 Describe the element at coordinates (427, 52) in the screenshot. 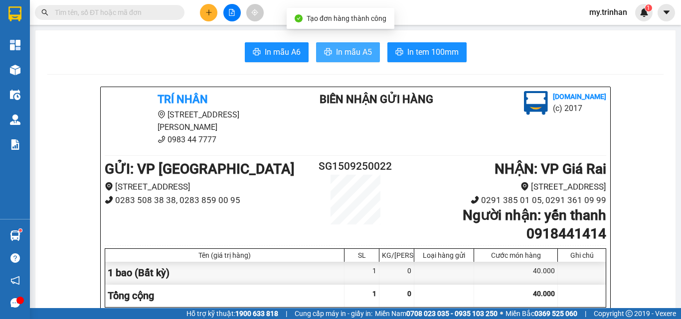

I see `button: printerIn tem 100mm` at that location.